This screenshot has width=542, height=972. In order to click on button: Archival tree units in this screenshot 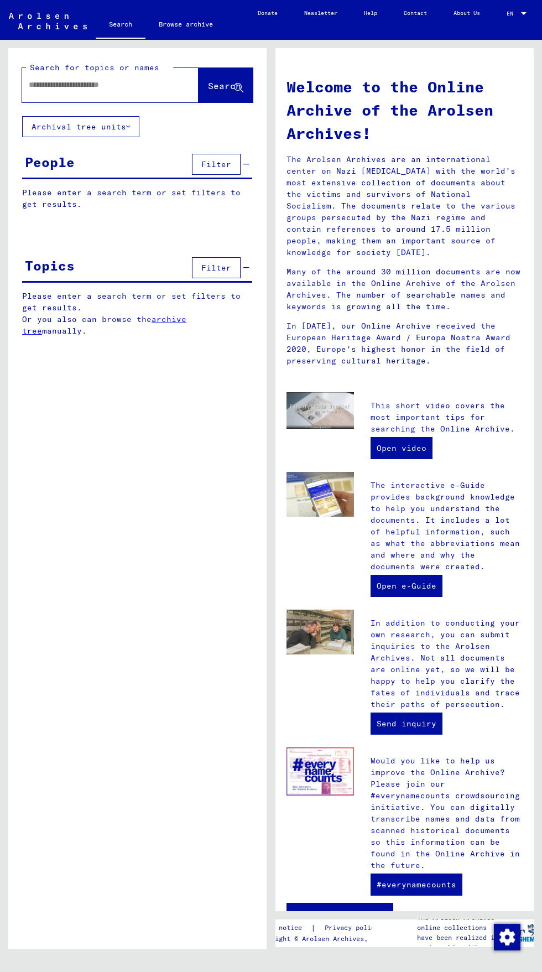, I will do `click(81, 127)`.